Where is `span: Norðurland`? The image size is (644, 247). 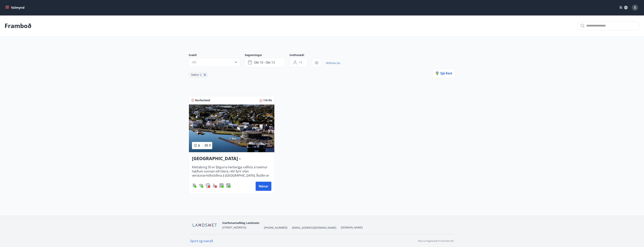
span: Norðurland is located at coordinates (203, 100).